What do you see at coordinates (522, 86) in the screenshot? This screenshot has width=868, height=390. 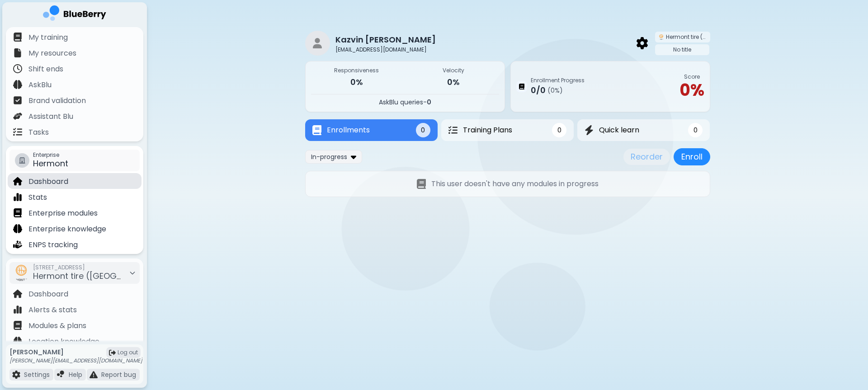 I see `img: Enrollment Progress` at bounding box center [522, 86].